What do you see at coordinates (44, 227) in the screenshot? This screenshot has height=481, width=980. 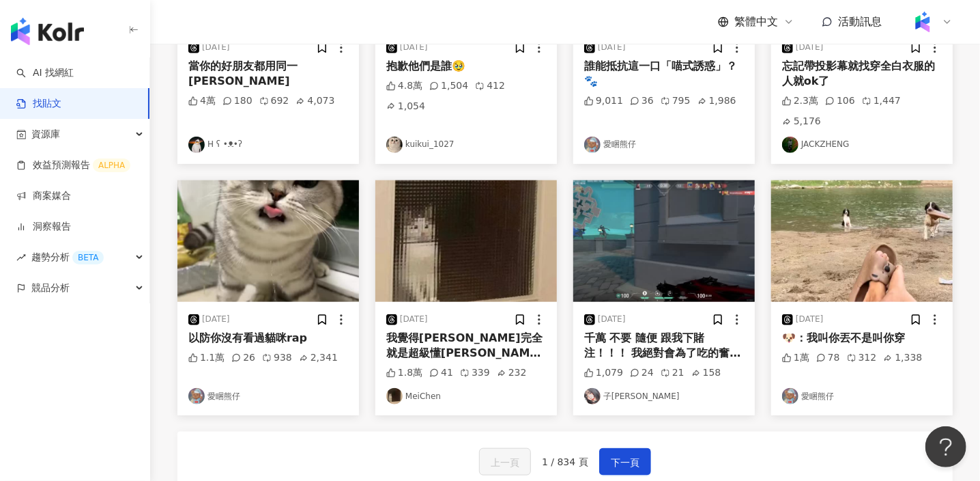 I see `a: 洞察報告` at bounding box center [44, 227].